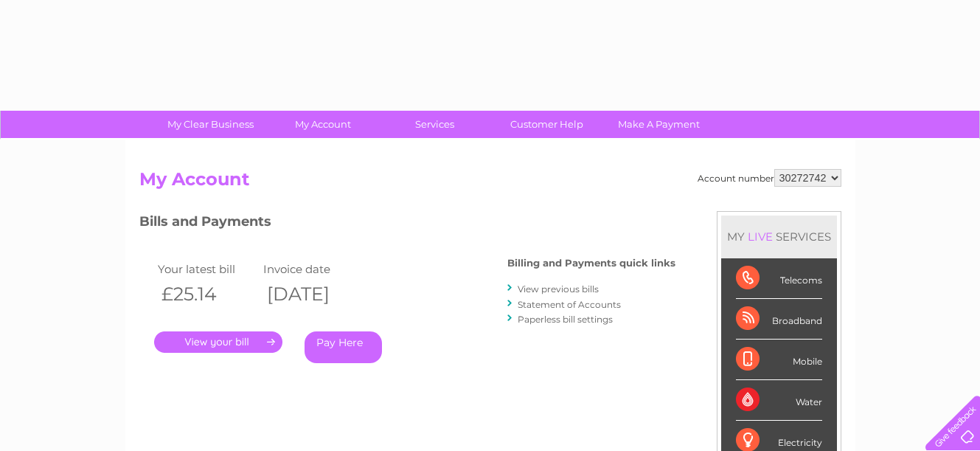  What do you see at coordinates (779, 278) in the screenshot?
I see `div: Telecoms` at bounding box center [779, 278].